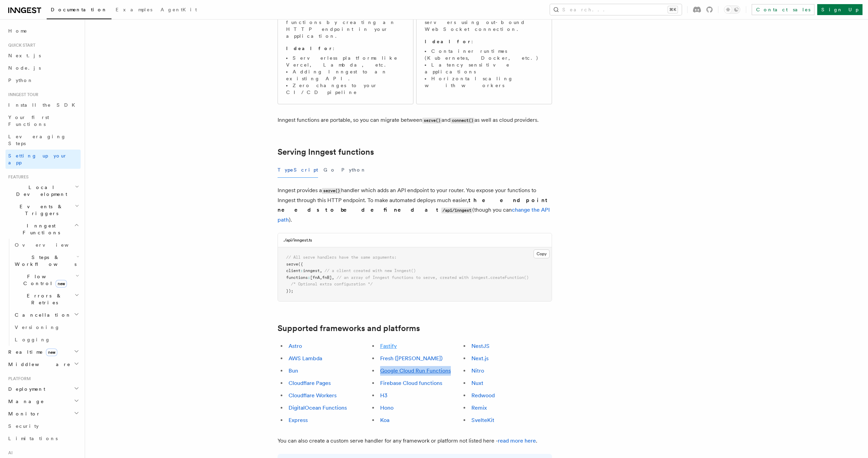 This screenshot has width=868, height=458. Describe the element at coordinates (33, 439) in the screenshot. I see `span: Limitations` at that location.